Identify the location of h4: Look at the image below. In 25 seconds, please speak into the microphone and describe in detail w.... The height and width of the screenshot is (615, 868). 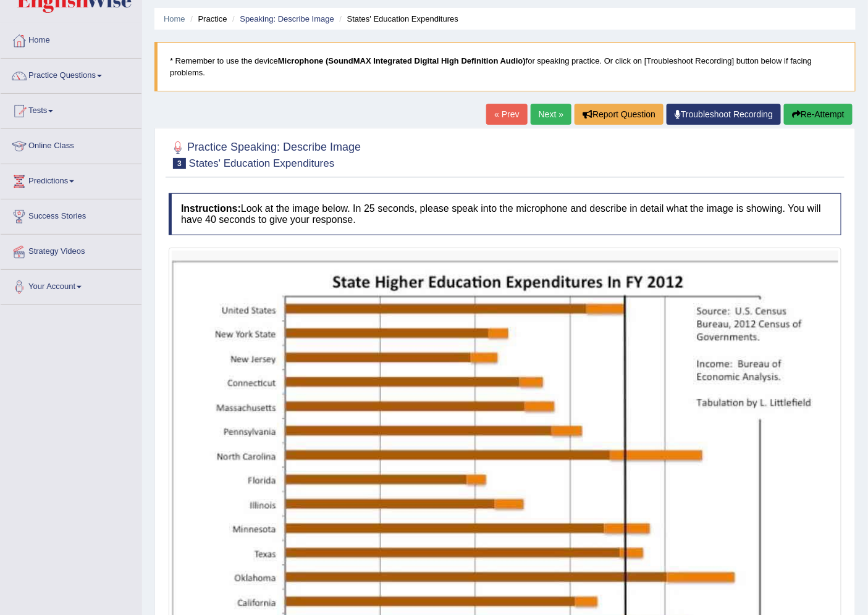
(504, 214).